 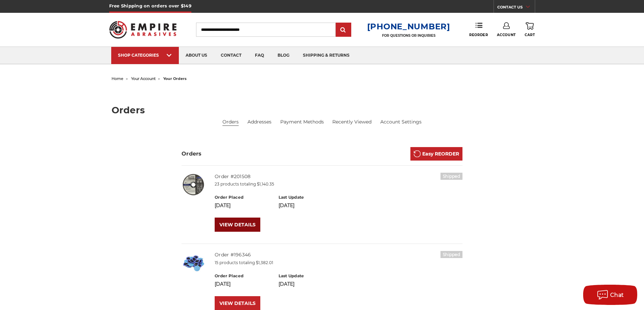 What do you see at coordinates (478, 29) in the screenshot?
I see `a: Reorder` at bounding box center [478, 29].